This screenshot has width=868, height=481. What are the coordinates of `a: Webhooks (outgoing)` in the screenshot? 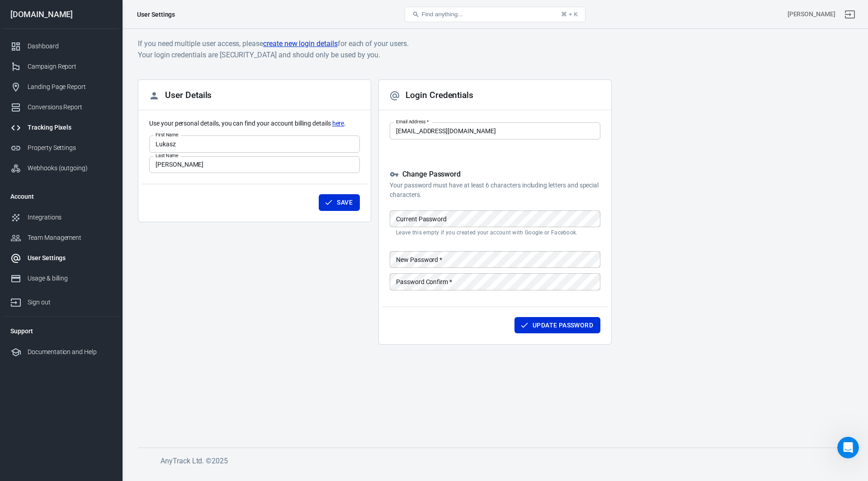 It's located at (61, 168).